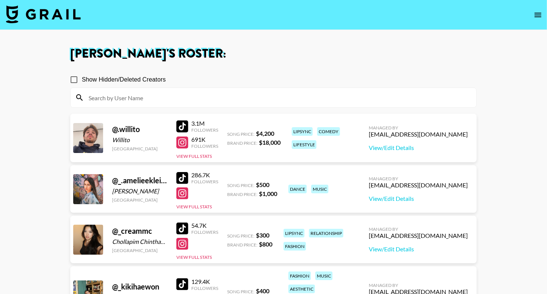 This screenshot has width=547, height=294. What do you see at coordinates (205, 281) in the screenshot?
I see `div: 129.4K` at bounding box center [205, 281].